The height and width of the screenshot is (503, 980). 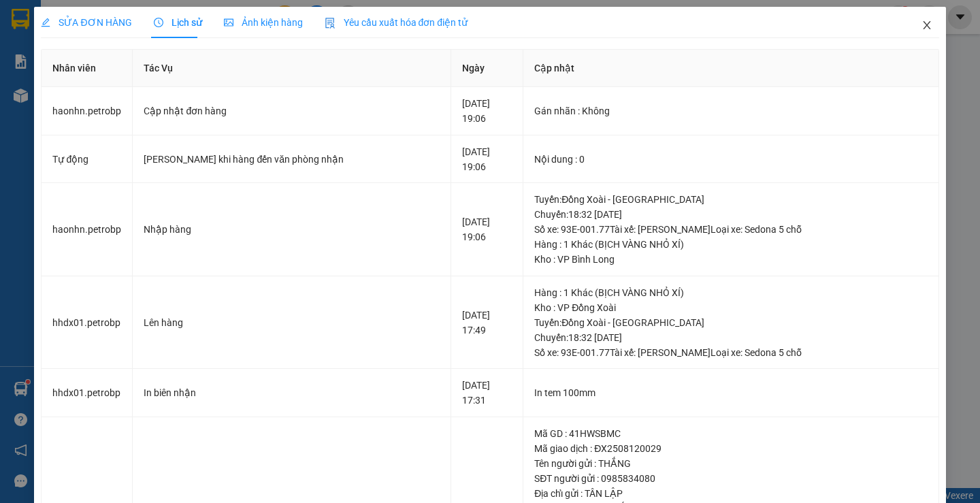 I want to click on div: VP Quận 5, so click(x=175, y=20).